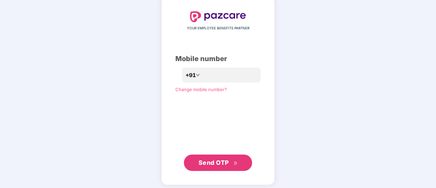 This screenshot has height=188, width=436. I want to click on span: down, so click(198, 75).